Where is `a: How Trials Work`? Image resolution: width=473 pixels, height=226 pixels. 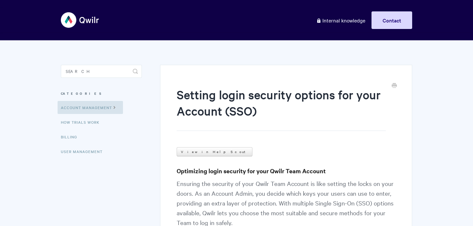 a: How Trials Work is located at coordinates (83, 122).